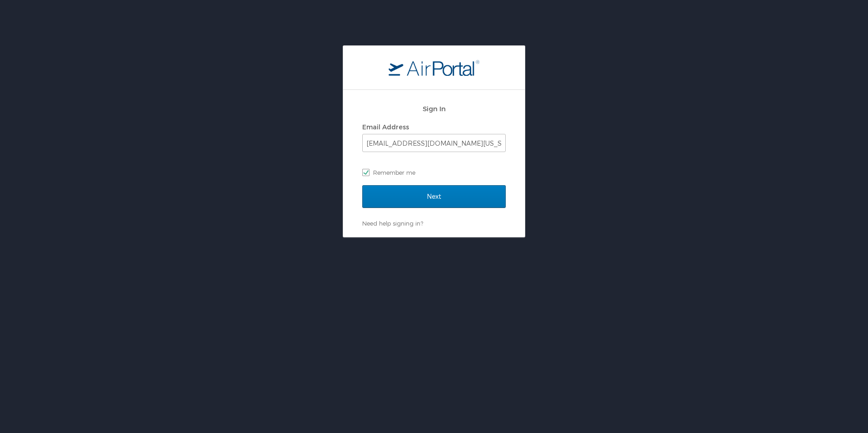 This screenshot has height=433, width=868. Describe the element at coordinates (434, 172) in the screenshot. I see `label: Remember me` at that location.